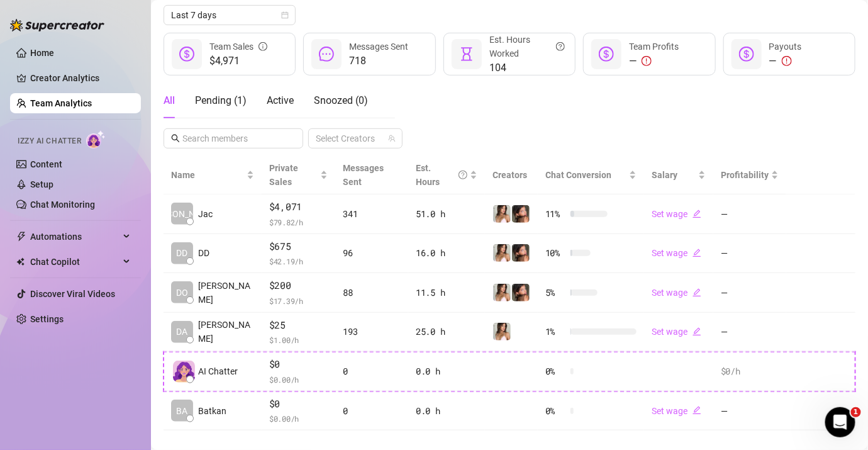 The height and width of the screenshot is (450, 868). What do you see at coordinates (205, 214) in the screenshot?
I see `span: Jac` at bounding box center [205, 214].